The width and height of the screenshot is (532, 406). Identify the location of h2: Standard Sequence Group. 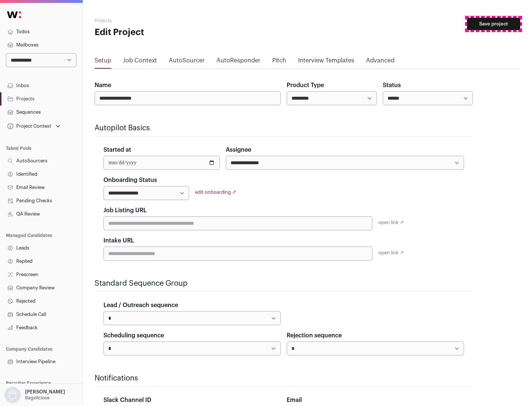
(283, 283).